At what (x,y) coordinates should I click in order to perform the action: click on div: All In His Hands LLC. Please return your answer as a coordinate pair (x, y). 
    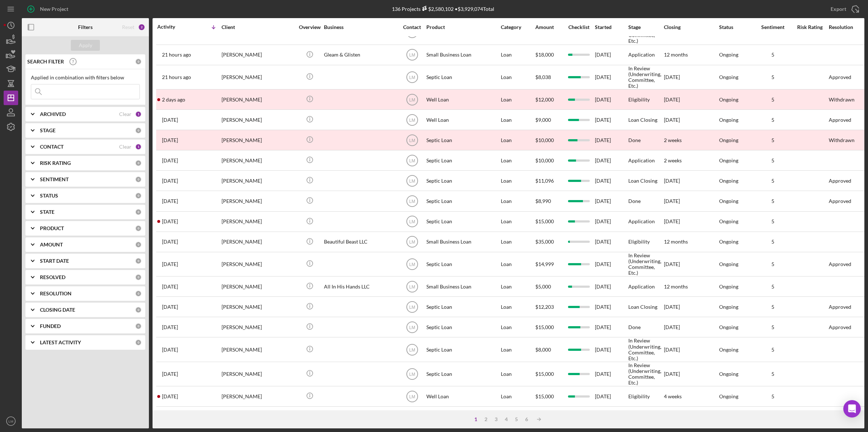
    Looking at the image, I should click on (360, 287).